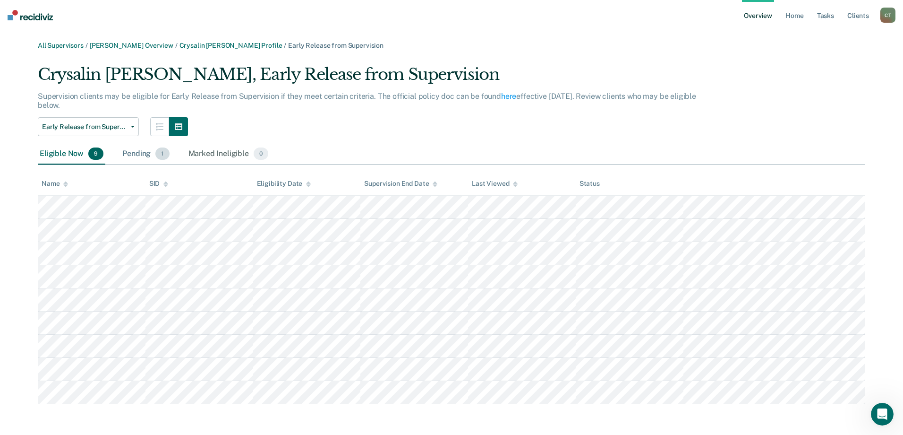 The height and width of the screenshot is (435, 903). I want to click on span: 0, so click(261, 154).